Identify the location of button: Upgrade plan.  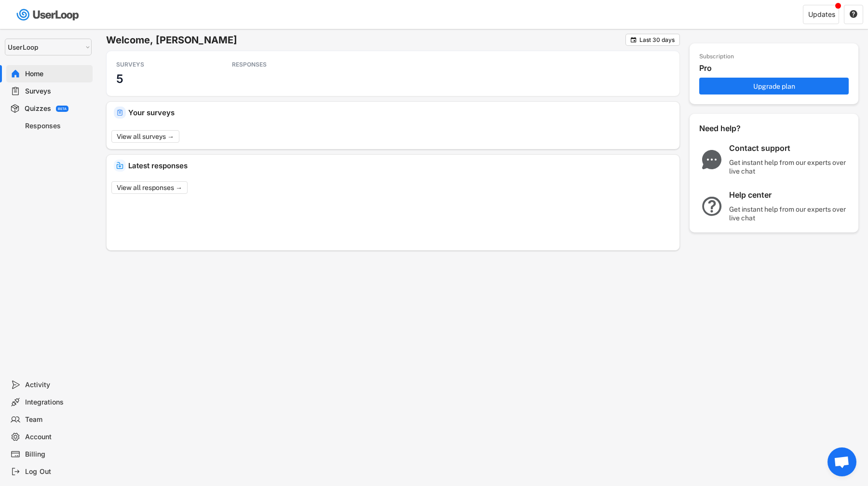
(774, 86).